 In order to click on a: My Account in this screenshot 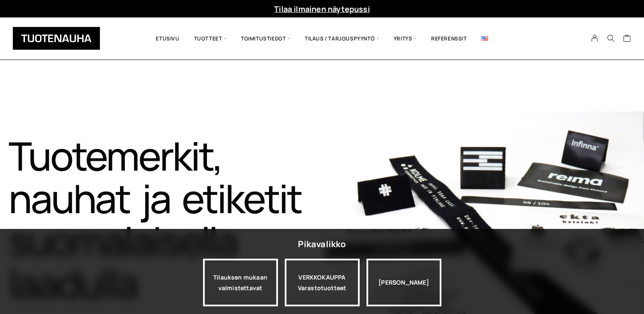, I will do `click(595, 38)`.